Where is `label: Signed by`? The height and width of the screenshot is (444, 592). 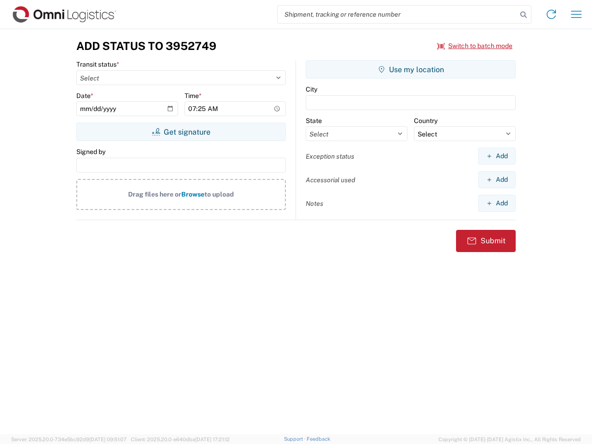
label: Signed by is located at coordinates (91, 152).